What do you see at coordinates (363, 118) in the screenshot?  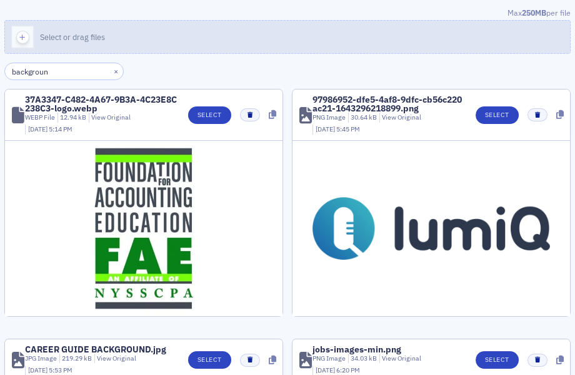 I see `div: 30.64 kB` at bounding box center [363, 118].